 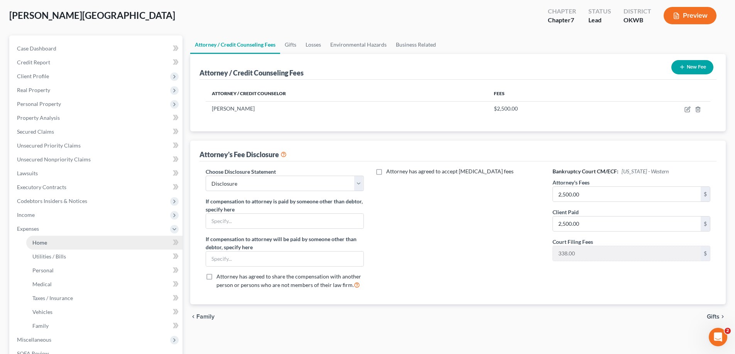 I want to click on a: Family, so click(x=104, y=326).